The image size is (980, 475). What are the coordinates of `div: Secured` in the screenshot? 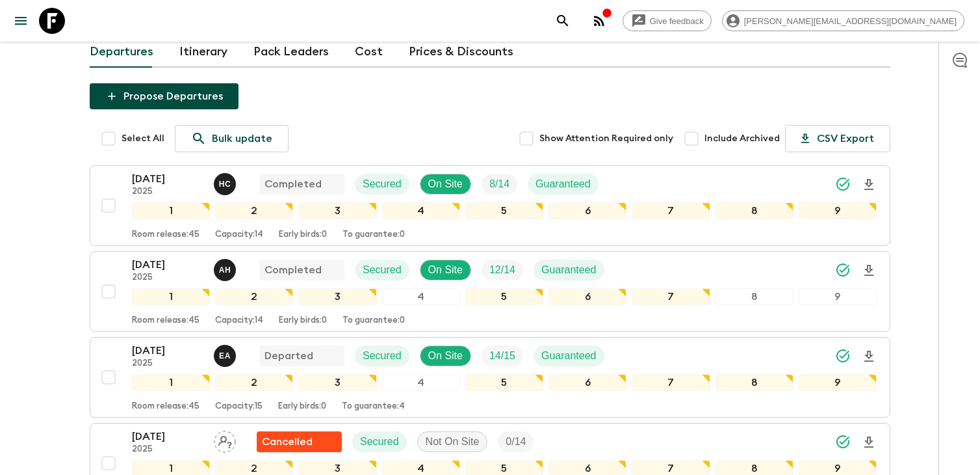 It's located at (379, 442).